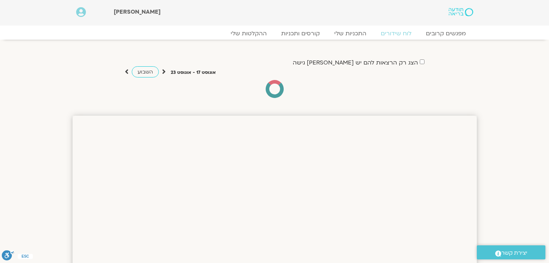 The height and width of the screenshot is (263, 549). Describe the element at coordinates (446, 34) in the screenshot. I see `a: מפגשים קרובים` at that location.